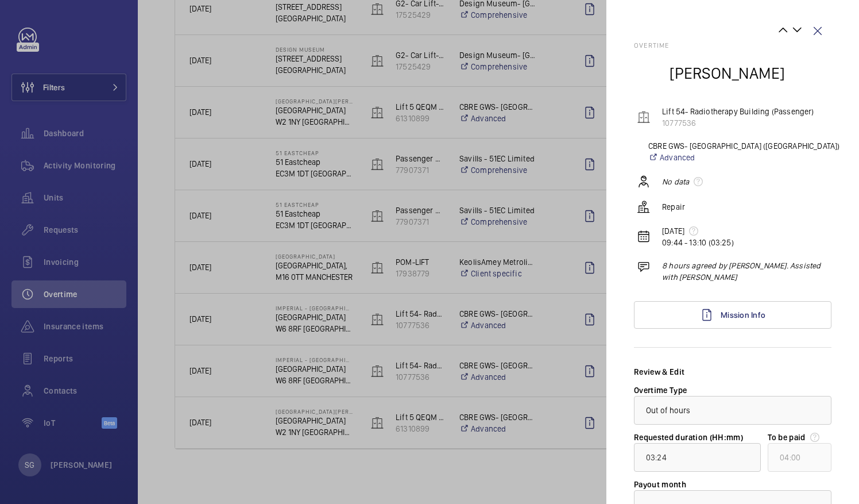 The image size is (859, 504). What do you see at coordinates (733, 372) in the screenshot?
I see `div: Review & Edit` at bounding box center [733, 372].